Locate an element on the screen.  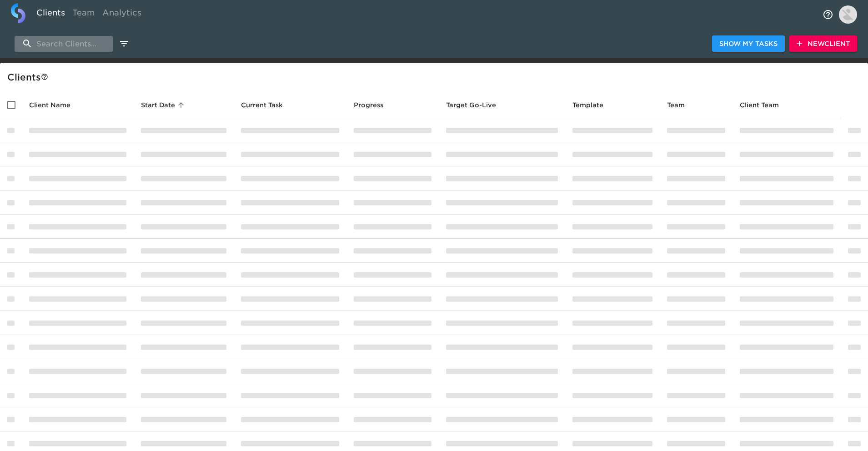
span: Team is located at coordinates (681, 105).